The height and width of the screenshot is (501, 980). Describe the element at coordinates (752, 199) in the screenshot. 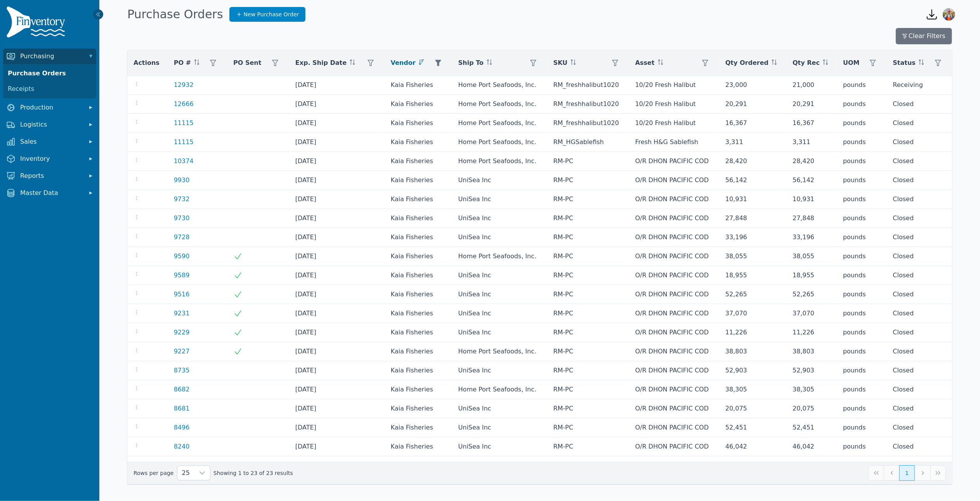

I see `td: 10,931` at that location.